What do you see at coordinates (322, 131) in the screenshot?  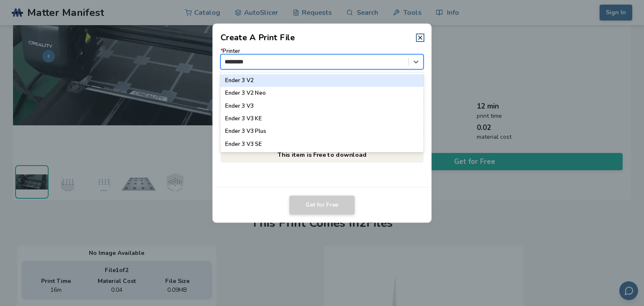 I see `div: Ender 3 V3 Plus` at bounding box center [322, 131].